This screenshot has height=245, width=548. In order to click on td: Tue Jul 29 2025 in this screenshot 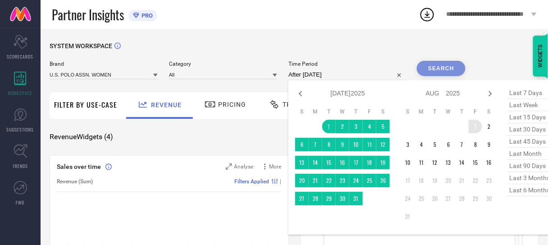, I will do `click(329, 199)`.